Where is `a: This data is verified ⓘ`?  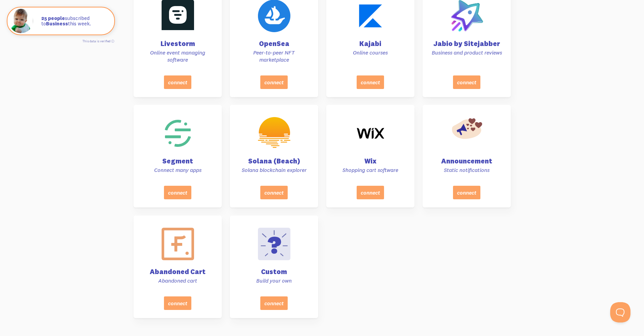
a: This data is verified ⓘ is located at coordinates (98, 41).